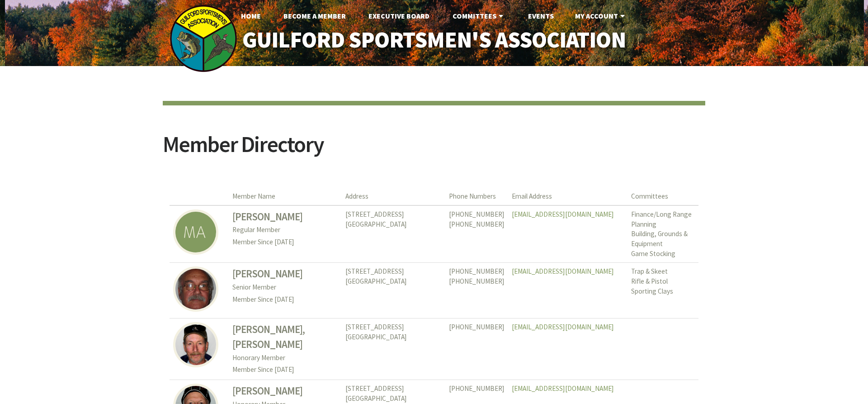  Describe the element at coordinates (601, 16) in the screenshot. I see `a: My Account` at that location.